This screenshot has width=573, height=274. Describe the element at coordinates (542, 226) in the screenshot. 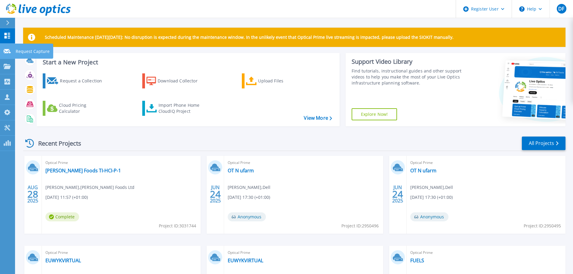

I see `span: Project ID: 2950495` at that location.